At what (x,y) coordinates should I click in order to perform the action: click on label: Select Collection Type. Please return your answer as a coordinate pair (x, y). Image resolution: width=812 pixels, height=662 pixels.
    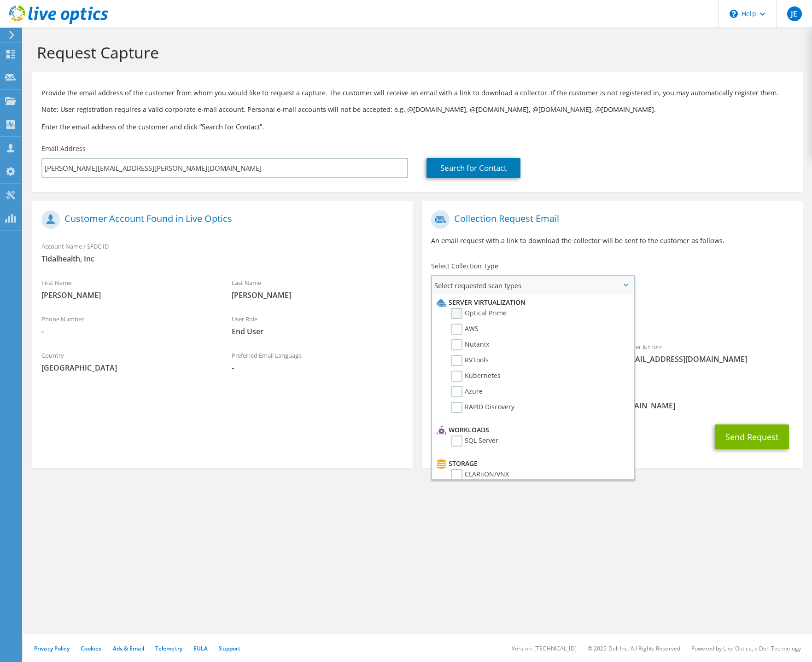
    Looking at the image, I should click on (465, 266).